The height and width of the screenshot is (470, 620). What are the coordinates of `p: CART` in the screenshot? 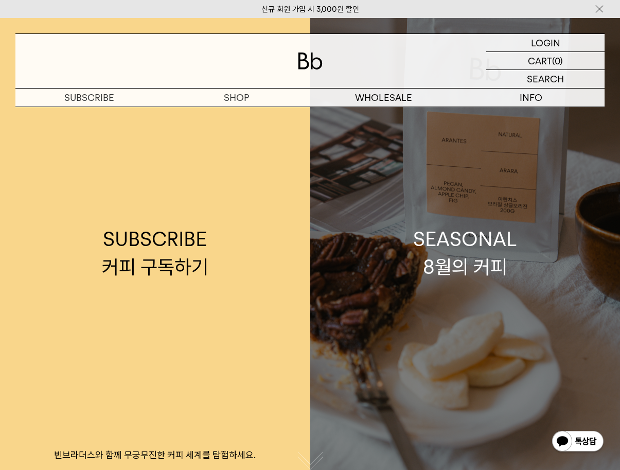 It's located at (540, 61).